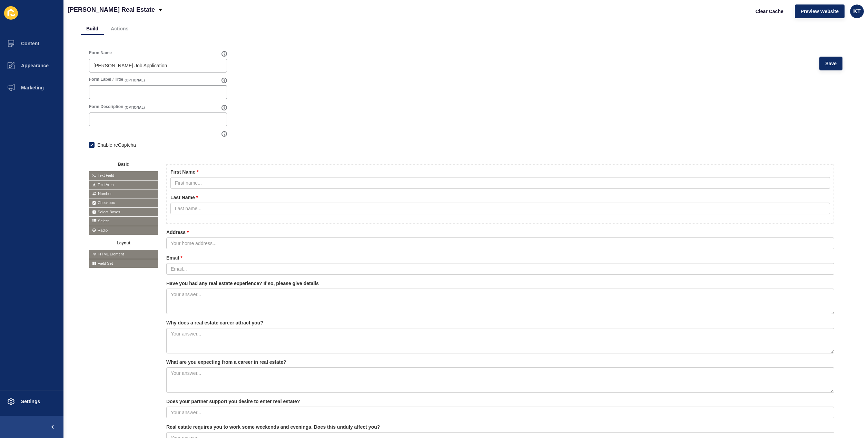 The height and width of the screenshot is (438, 868). Describe the element at coordinates (227, 362) in the screenshot. I see `label: What are you expecting from a career in real estate?` at that location.